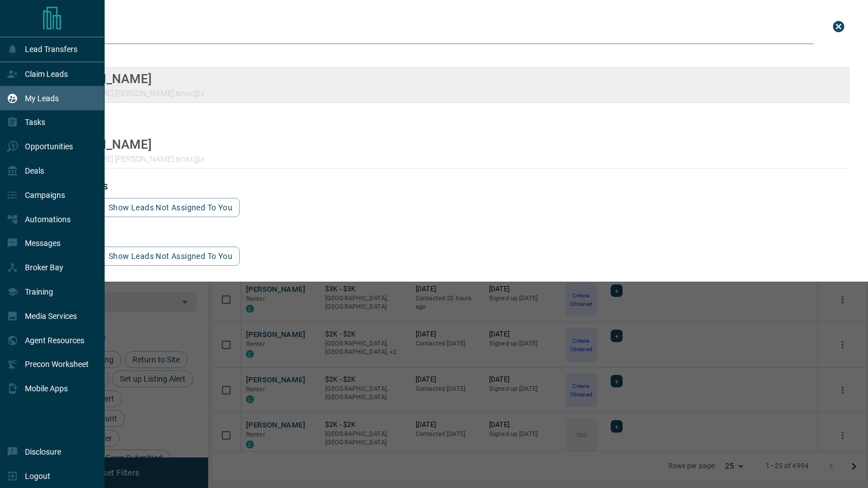  I want to click on h3: email matches, so click(446, 121).